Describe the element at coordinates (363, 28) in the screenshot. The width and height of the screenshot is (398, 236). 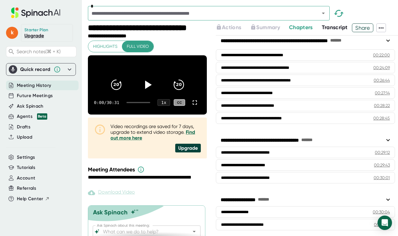
I see `span: Share` at that location.